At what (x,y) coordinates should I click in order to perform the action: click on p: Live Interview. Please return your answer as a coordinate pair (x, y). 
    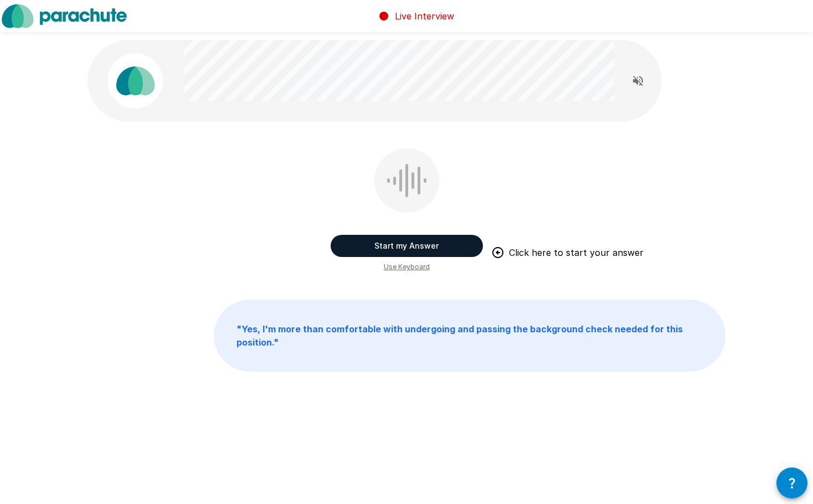
    Looking at the image, I should click on (425, 16).